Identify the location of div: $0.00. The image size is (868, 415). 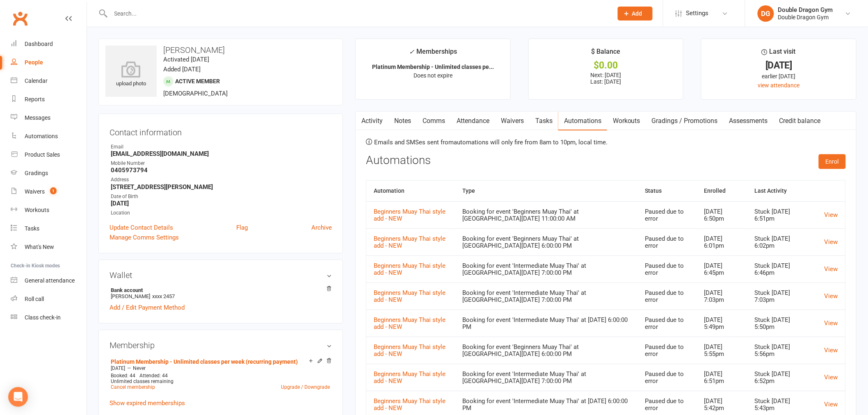
(606, 65).